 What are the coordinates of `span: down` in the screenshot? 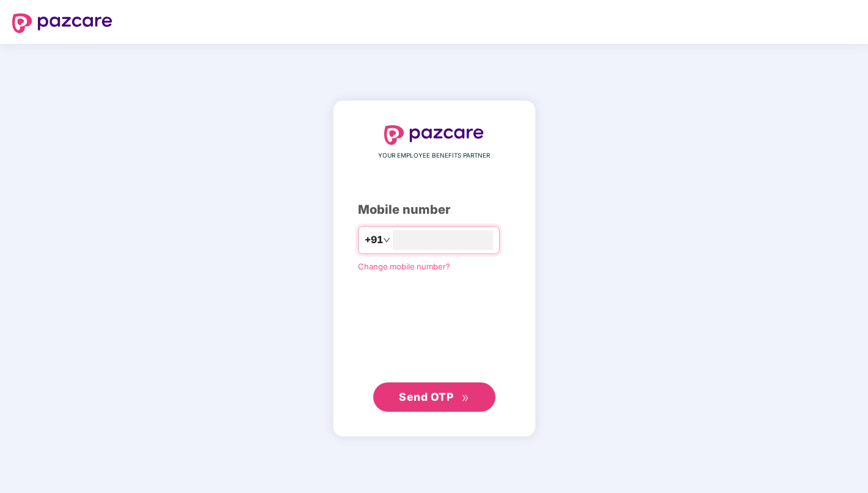 It's located at (387, 240).